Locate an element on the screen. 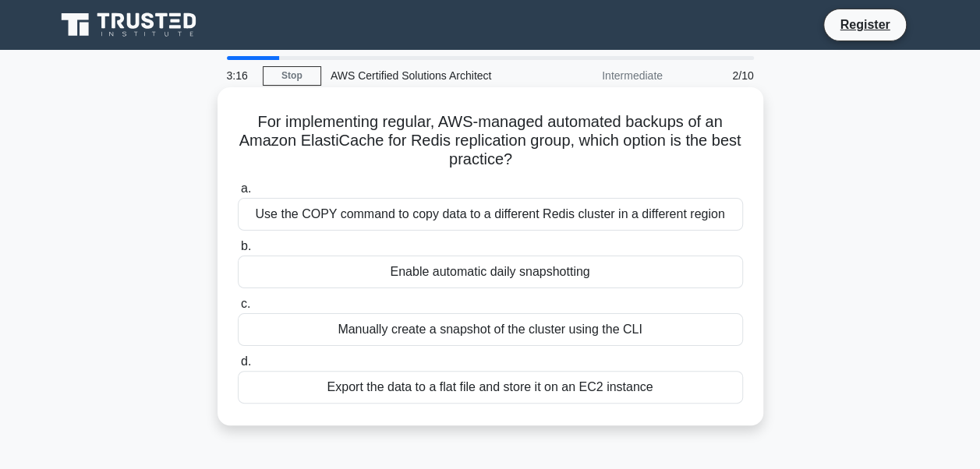  span: a. is located at coordinates (245, 188).